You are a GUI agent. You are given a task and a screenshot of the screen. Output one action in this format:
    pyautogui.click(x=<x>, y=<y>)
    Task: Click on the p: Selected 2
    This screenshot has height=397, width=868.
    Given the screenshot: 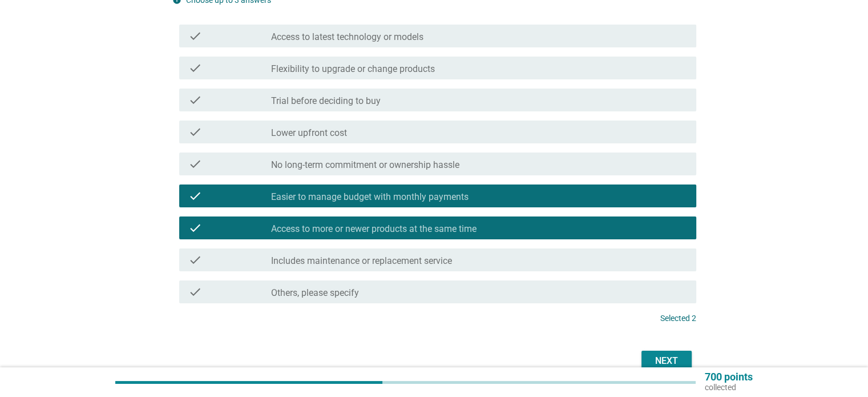 What is the action you would take?
    pyautogui.click(x=678, y=318)
    